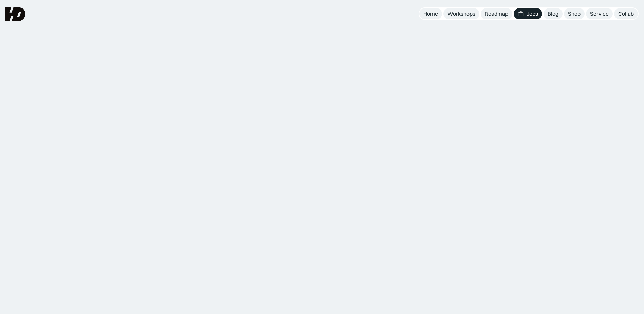 The height and width of the screenshot is (314, 644). Describe the element at coordinates (574, 13) in the screenshot. I see `a: Shop` at that location.